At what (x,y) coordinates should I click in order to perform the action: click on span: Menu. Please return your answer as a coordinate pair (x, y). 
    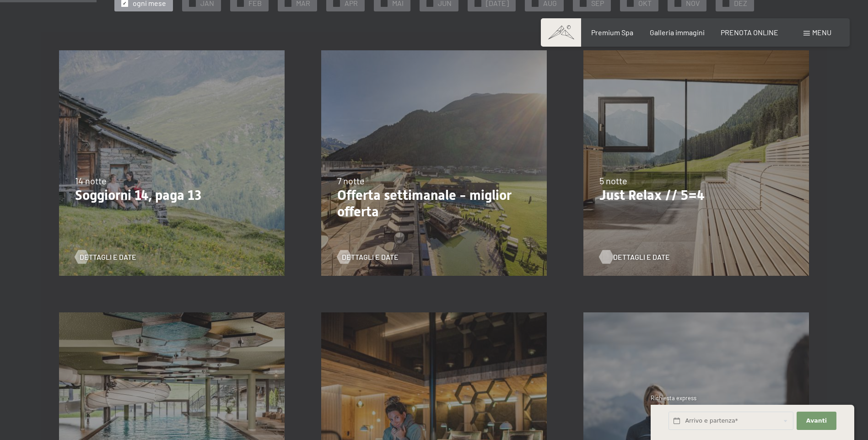
    Looking at the image, I should click on (822, 32).